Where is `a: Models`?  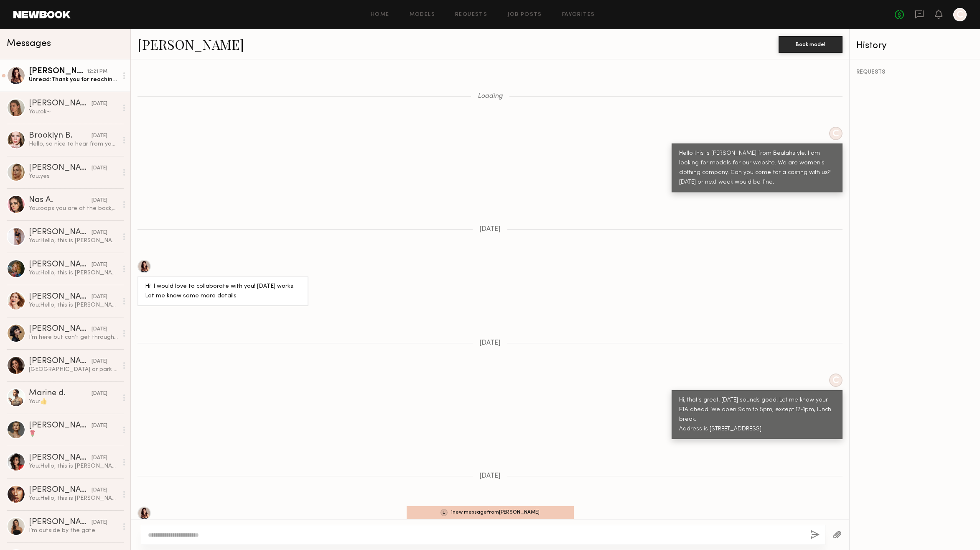 a: Models is located at coordinates (422, 15).